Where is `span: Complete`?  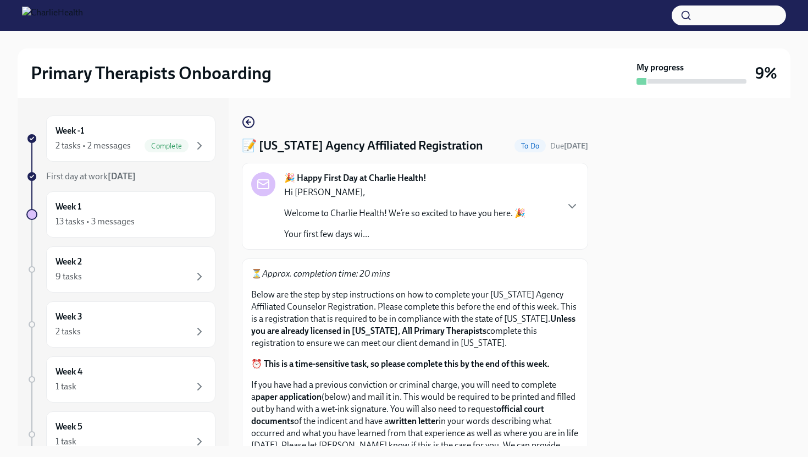
span: Complete is located at coordinates (167, 146).